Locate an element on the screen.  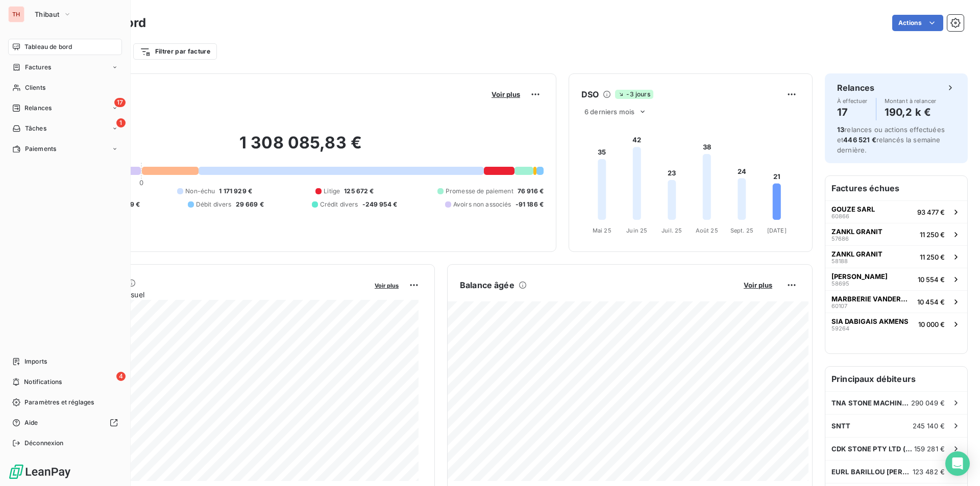
span: Paiements is located at coordinates (40, 149).